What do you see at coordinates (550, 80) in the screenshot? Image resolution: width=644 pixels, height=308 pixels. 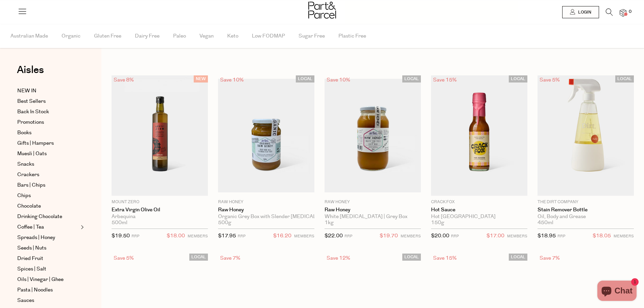 I see `div: Save 5%` at bounding box center [550, 80].